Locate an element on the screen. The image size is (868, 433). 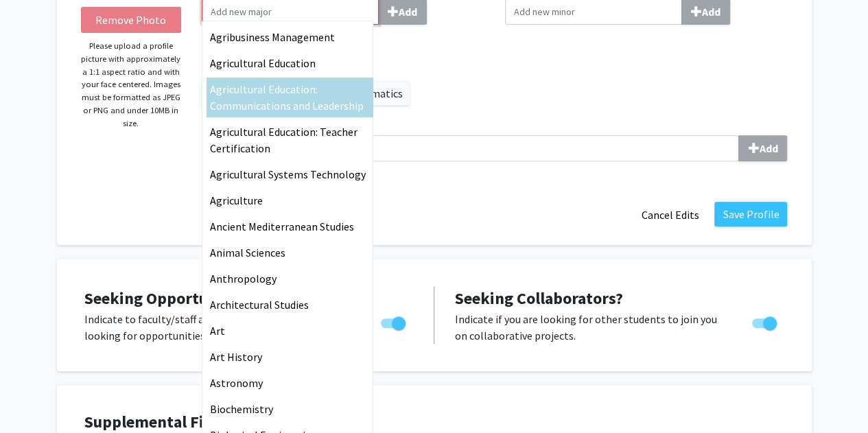
span: Seeking Opportunities? is located at coordinates (170, 298).